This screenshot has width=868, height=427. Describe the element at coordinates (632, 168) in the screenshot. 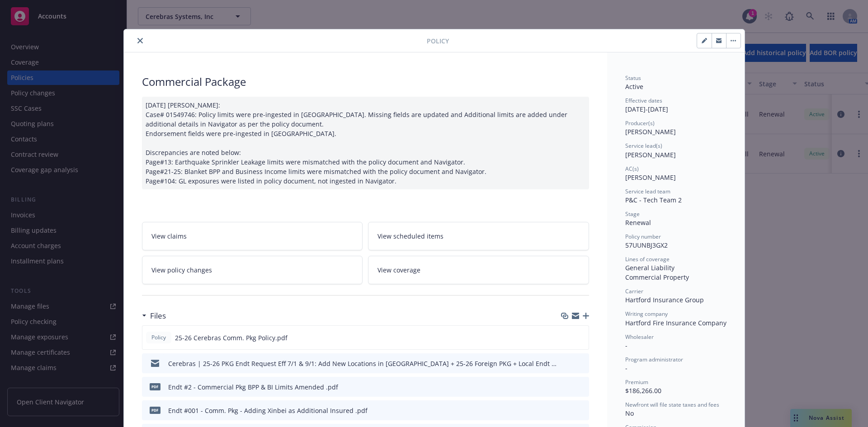

I see `span: AC(s)` at that location.